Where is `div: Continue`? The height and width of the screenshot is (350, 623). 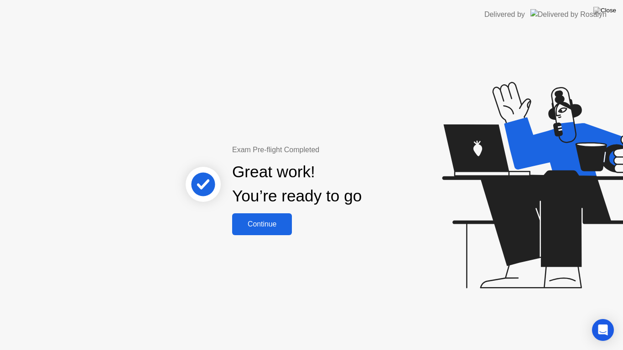 div: Continue is located at coordinates (262, 224).